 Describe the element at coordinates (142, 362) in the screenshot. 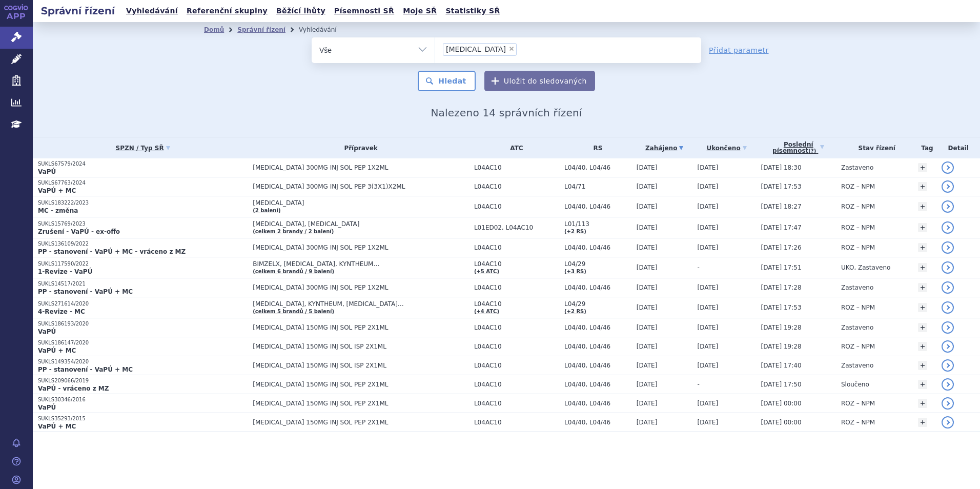

I see `p: SUKLS149354/2020` at that location.